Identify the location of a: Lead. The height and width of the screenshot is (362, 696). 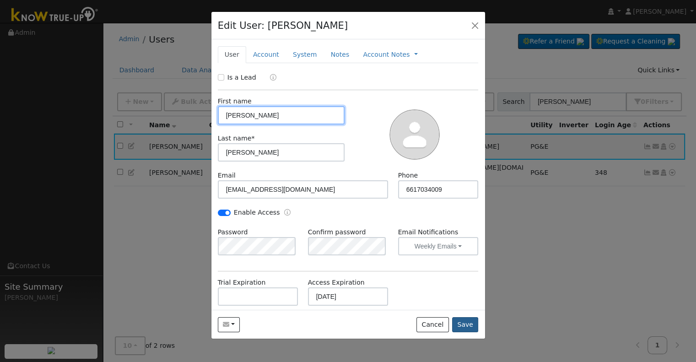
(269, 78).